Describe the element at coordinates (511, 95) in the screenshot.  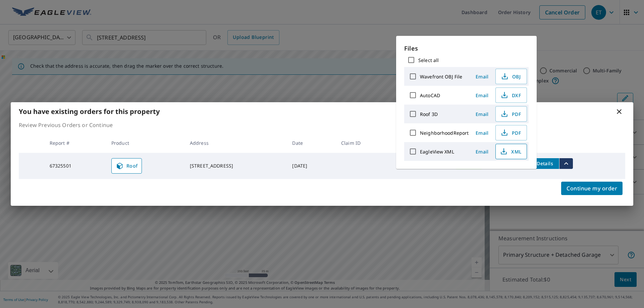
I see `button: DXF` at that location.